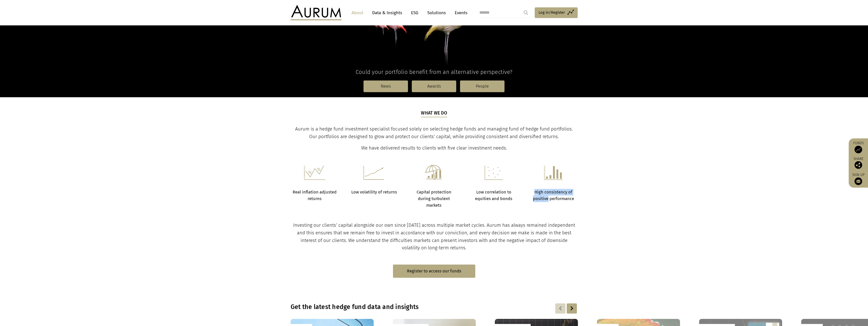 The width and height of the screenshot is (868, 326). I want to click on h3: Get the latest hedge fund data and insights, so click(401, 307).